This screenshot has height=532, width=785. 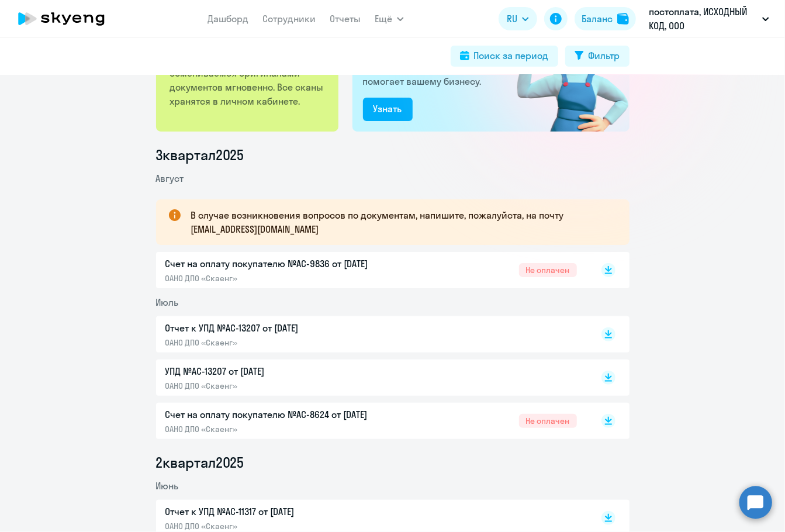 I want to click on button: Узнать, so click(x=388, y=109).